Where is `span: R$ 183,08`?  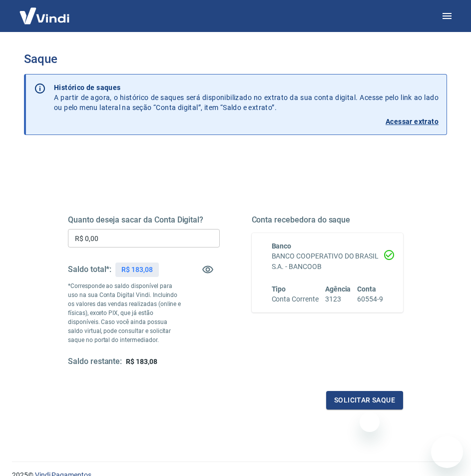
span: R$ 183,08 is located at coordinates (141, 361).